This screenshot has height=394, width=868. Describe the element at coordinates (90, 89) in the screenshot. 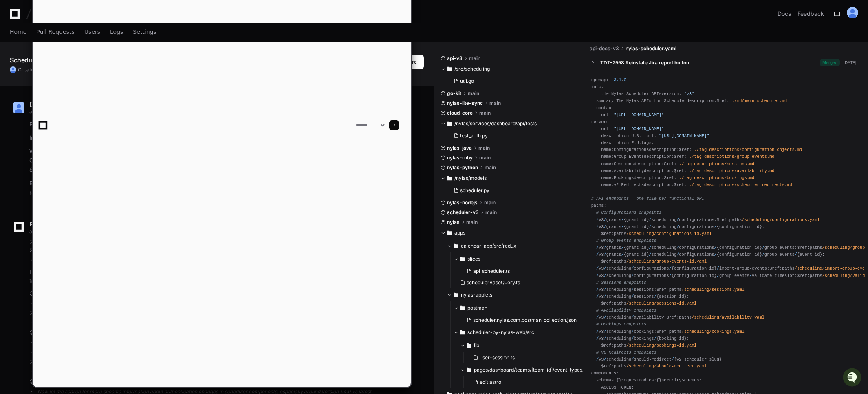

I see `span: Pylon` at that location.